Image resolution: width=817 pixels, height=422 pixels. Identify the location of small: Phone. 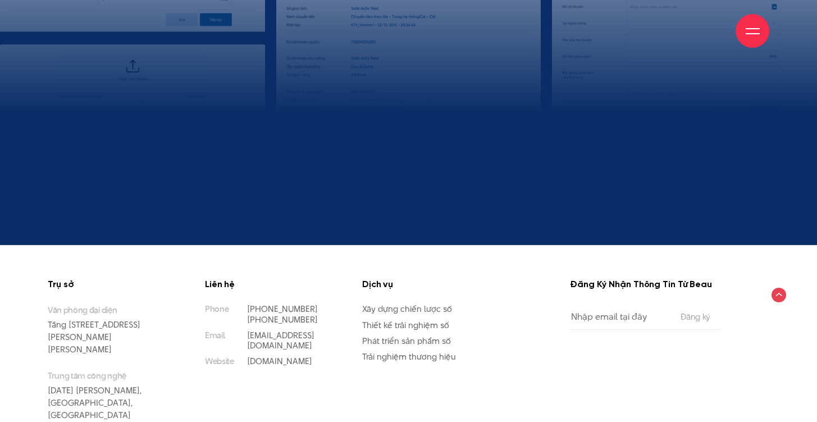
(217, 309).